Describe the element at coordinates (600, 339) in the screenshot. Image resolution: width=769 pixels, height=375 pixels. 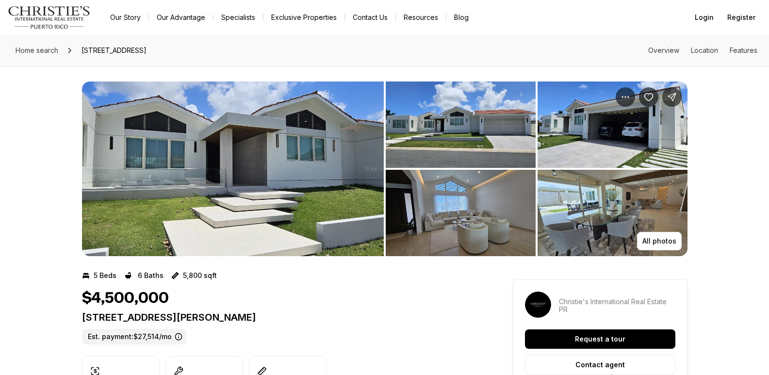
I see `p: Request a tour` at that location.